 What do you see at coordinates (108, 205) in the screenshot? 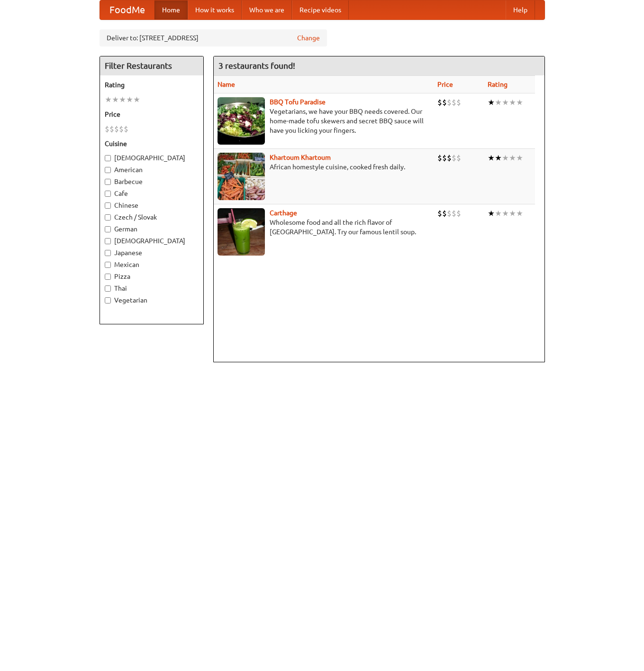
I see `input: Chinese` at bounding box center [108, 205].